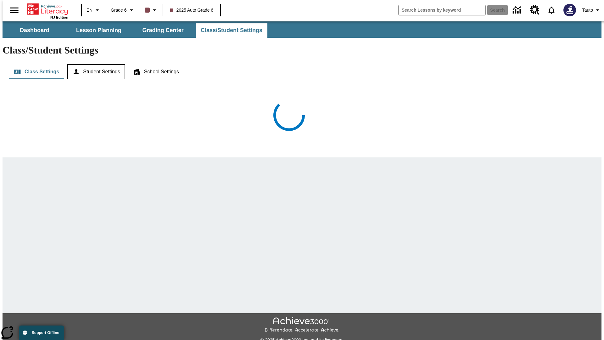 Image resolution: width=604 pixels, height=340 pixels. I want to click on span: Dashboard, so click(35, 30).